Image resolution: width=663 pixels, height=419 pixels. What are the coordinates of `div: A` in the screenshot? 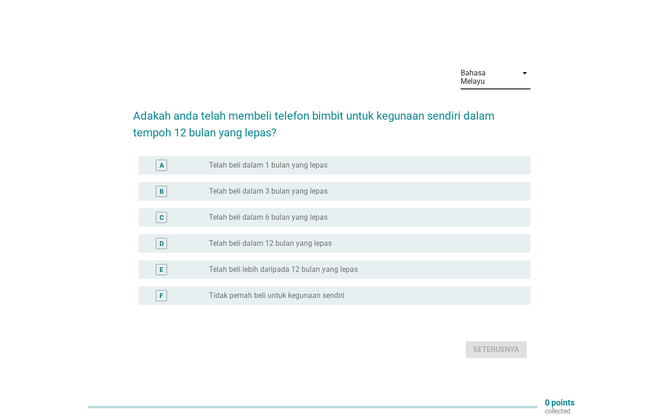 It's located at (161, 165).